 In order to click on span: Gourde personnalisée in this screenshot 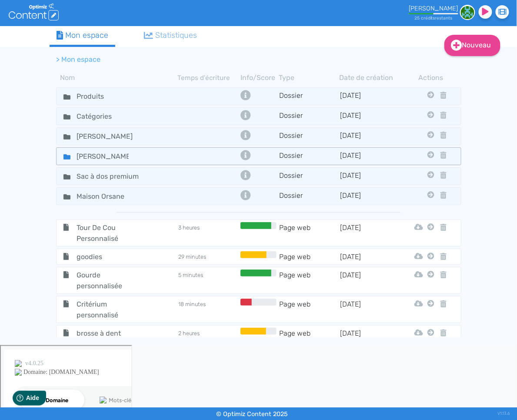, I will do `click(110, 280)`.